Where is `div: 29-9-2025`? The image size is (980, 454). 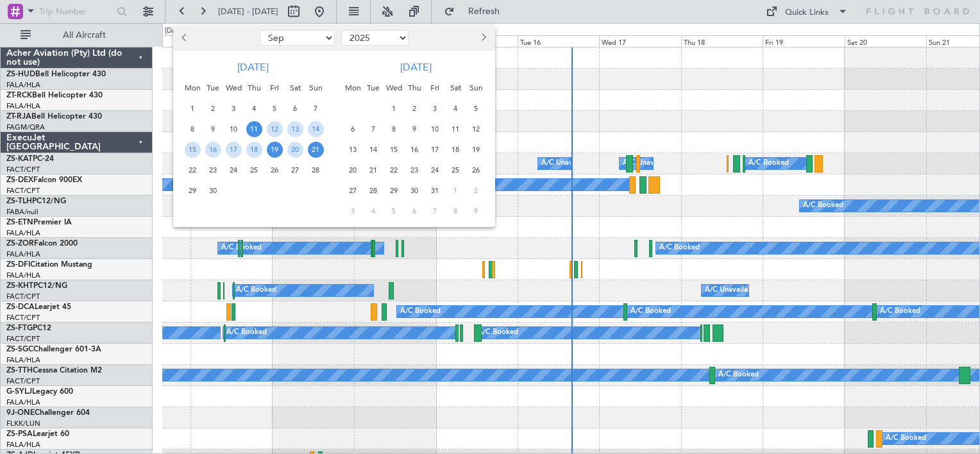
div: 29-9-2025 is located at coordinates (192, 191).